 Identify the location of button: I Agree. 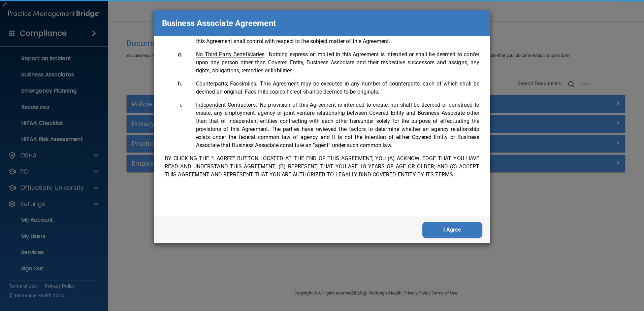
(452, 230).